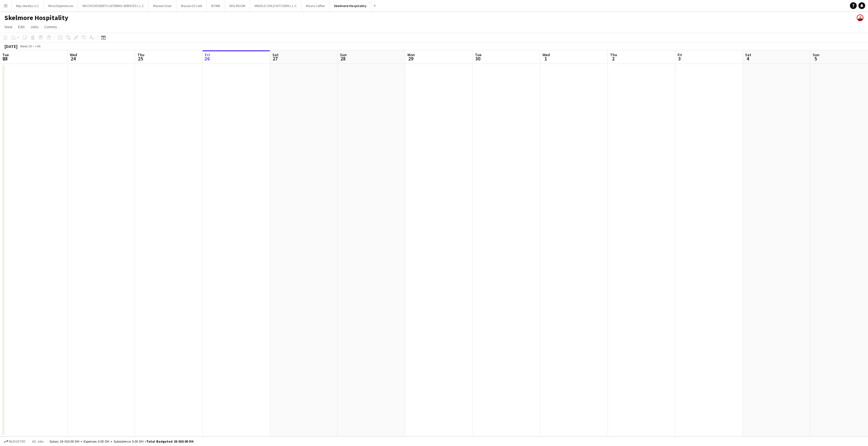 Image resolution: width=868 pixels, height=446 pixels. I want to click on button: Skelmore Hospitality, so click(350, 6).